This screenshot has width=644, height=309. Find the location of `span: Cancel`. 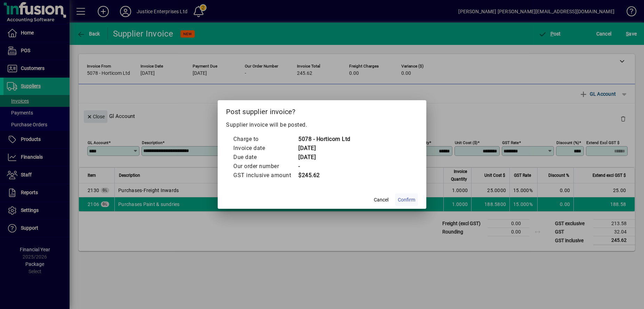

span: Cancel is located at coordinates (381, 200).